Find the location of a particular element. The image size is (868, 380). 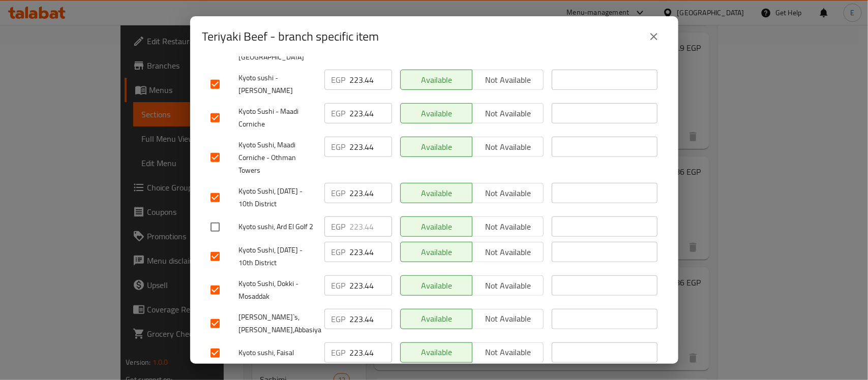

span: Kyoto Sushi, Maadi Corniche - Othman Towers is located at coordinates (278, 157).